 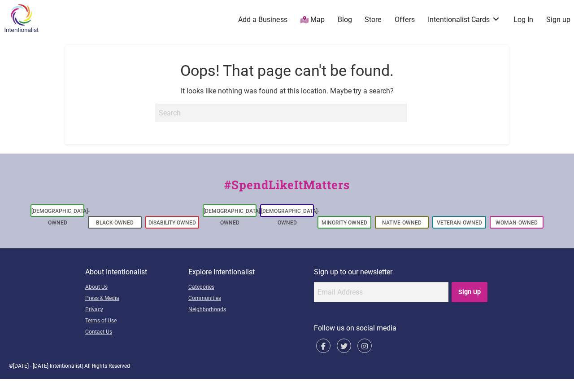 I want to click on h1: Oops! That page can't be found., so click(x=287, y=71).